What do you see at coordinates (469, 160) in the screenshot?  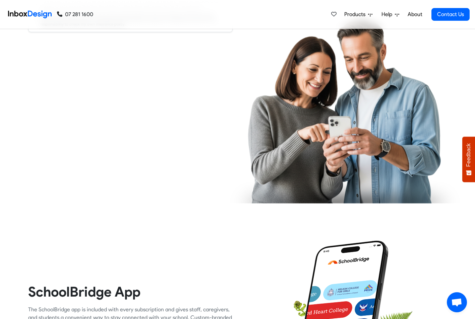 I see `button: Feedback - Show survey` at bounding box center [469, 160].